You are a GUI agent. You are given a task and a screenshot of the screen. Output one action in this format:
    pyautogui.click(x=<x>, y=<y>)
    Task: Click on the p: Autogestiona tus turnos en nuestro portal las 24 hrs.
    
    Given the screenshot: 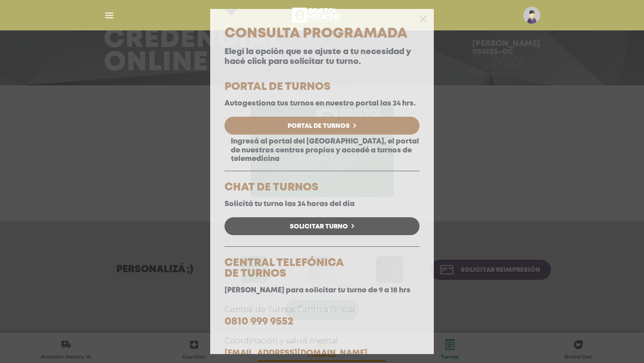 What is the action you would take?
    pyautogui.click(x=322, y=104)
    